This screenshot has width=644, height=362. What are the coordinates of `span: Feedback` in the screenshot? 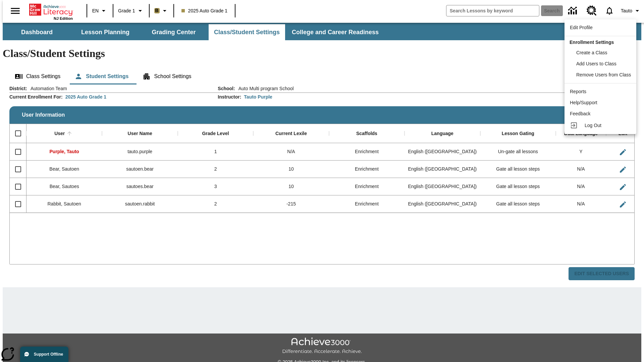 It's located at (580, 114).